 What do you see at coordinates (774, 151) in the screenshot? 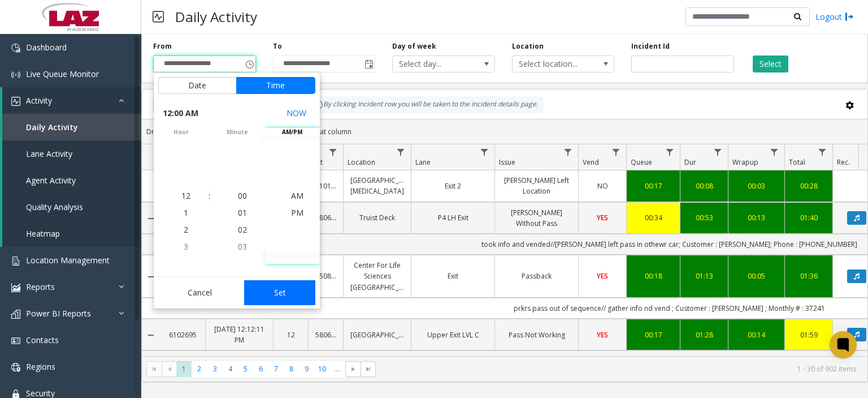
I see `a: Wrapup Filter Menu` at bounding box center [774, 151].